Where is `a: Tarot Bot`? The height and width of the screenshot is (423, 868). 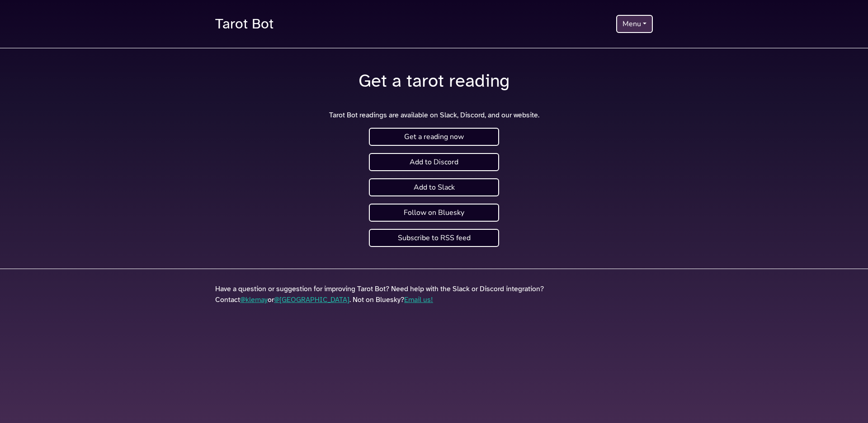
a: Tarot Bot is located at coordinates (244, 24).